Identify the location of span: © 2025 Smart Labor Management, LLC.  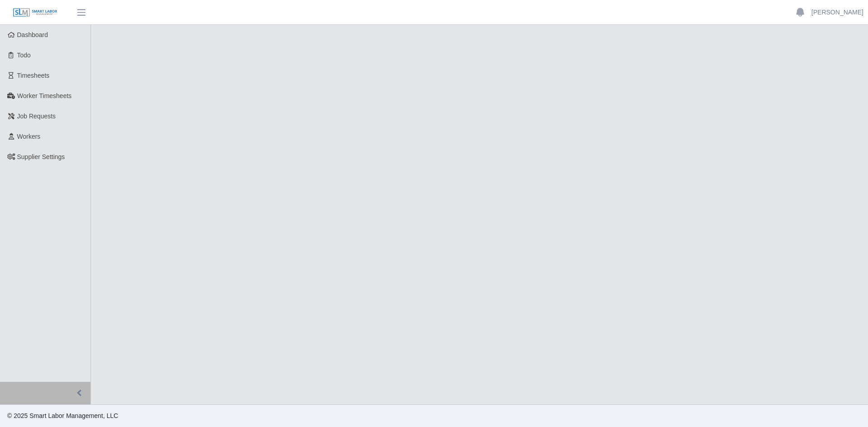
(62, 416).